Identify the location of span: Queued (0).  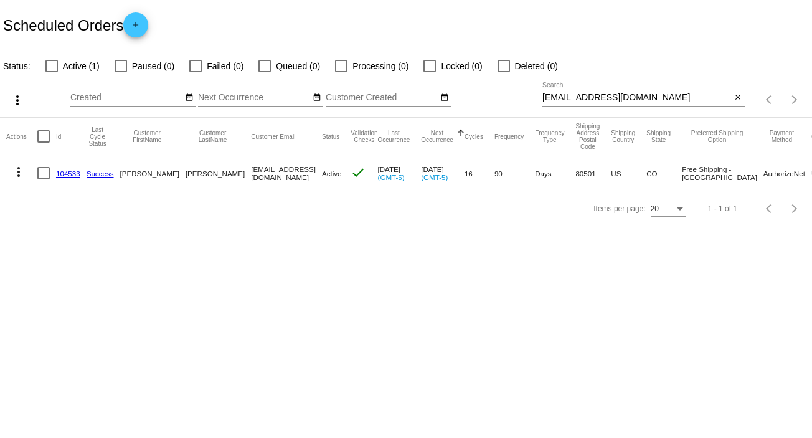
(297, 66).